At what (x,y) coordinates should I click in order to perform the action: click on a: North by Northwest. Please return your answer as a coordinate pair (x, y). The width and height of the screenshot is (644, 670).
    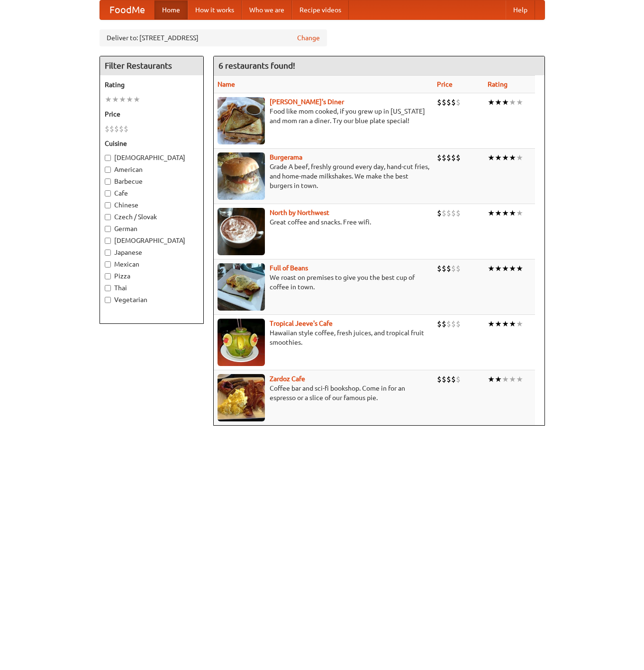
    Looking at the image, I should click on (299, 213).